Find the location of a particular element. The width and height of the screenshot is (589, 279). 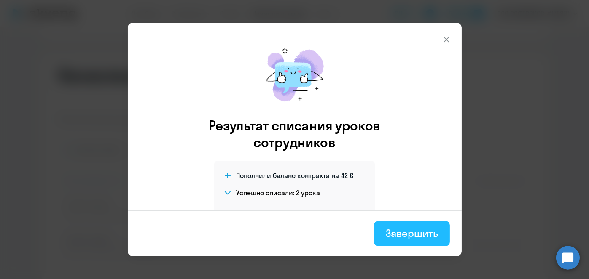

span: Пополнили баланс контракта на is located at coordinates (287, 176).